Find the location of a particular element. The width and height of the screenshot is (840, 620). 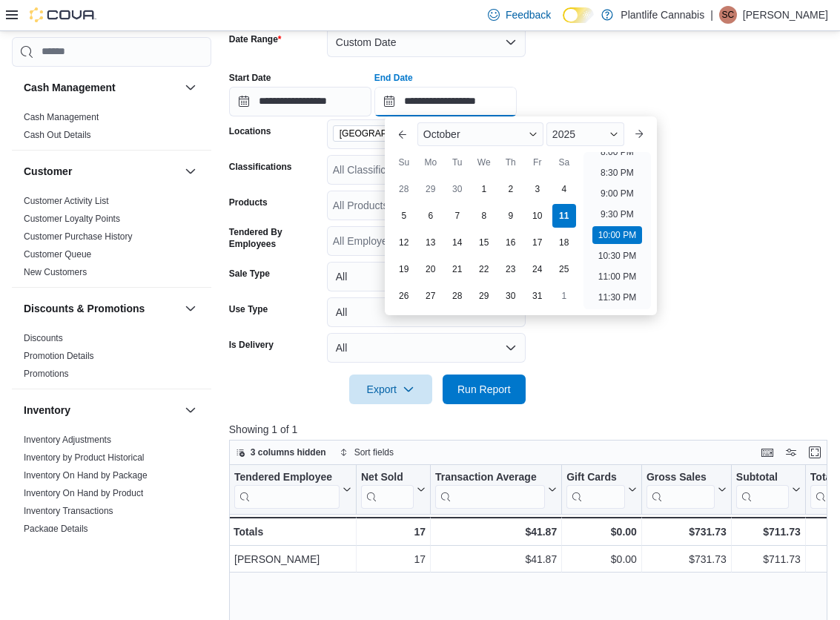

span: Export is located at coordinates (391, 390).